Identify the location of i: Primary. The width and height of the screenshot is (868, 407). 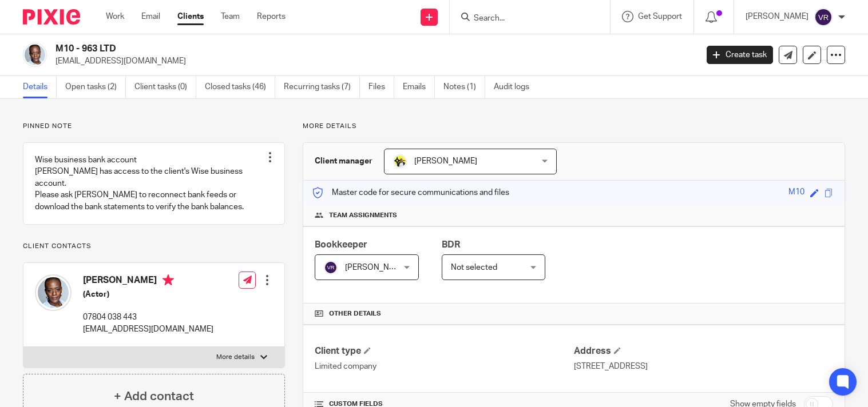
(168, 280).